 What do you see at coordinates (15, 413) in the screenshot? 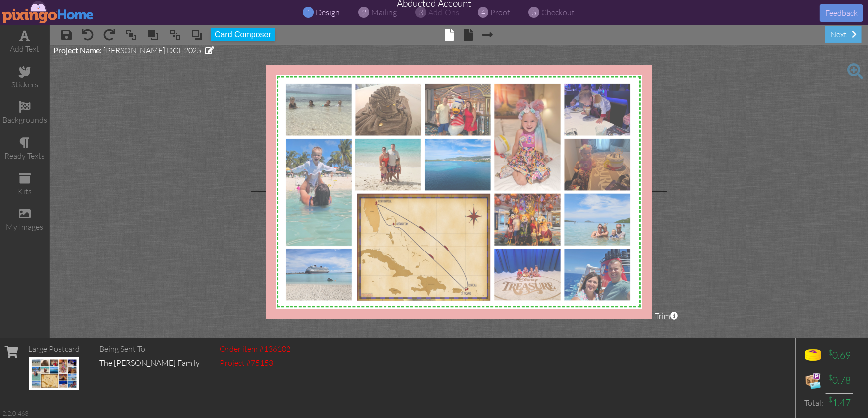
I see `div: 2.2.0-463` at bounding box center [15, 413].